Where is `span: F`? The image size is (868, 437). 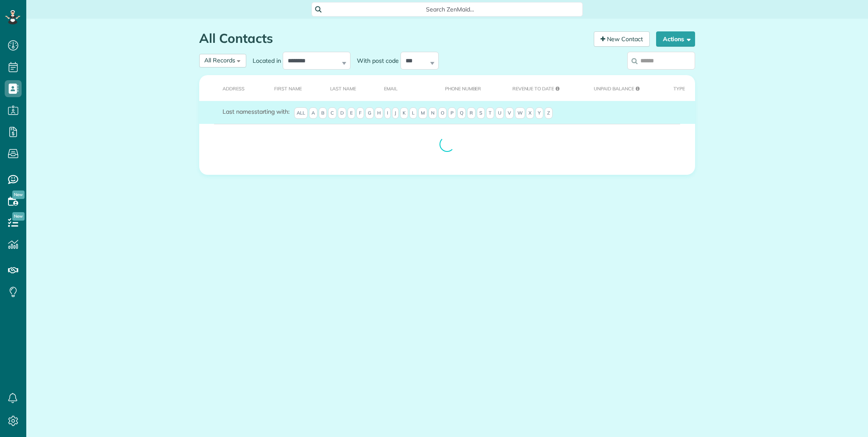
span: F is located at coordinates (360, 113).